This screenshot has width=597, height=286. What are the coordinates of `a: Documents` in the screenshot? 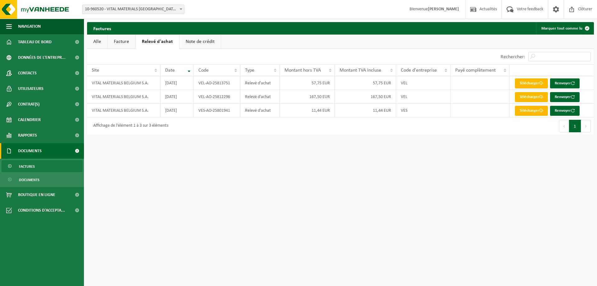 It's located at (42, 179).